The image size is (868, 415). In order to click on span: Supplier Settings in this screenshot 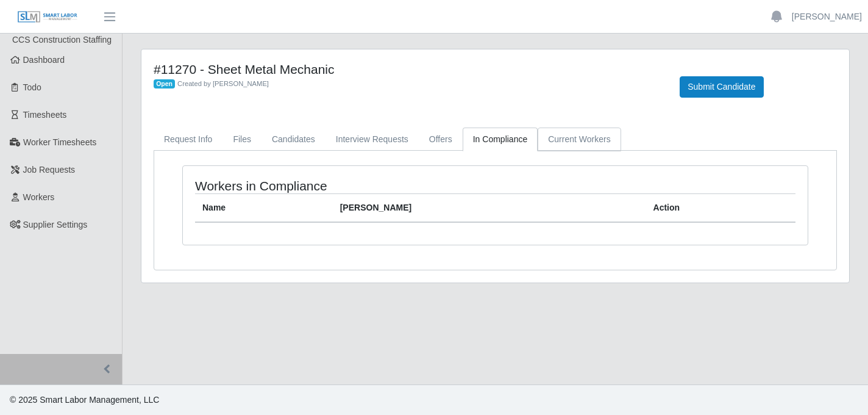, I will do `click(56, 224)`.